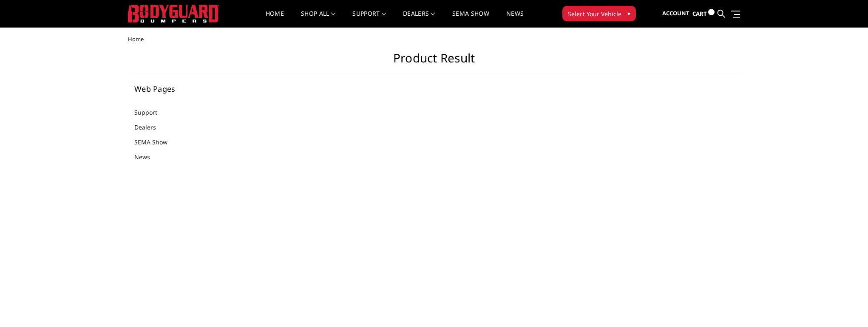  What do you see at coordinates (703, 13) in the screenshot?
I see `a: Cart` at bounding box center [703, 13].